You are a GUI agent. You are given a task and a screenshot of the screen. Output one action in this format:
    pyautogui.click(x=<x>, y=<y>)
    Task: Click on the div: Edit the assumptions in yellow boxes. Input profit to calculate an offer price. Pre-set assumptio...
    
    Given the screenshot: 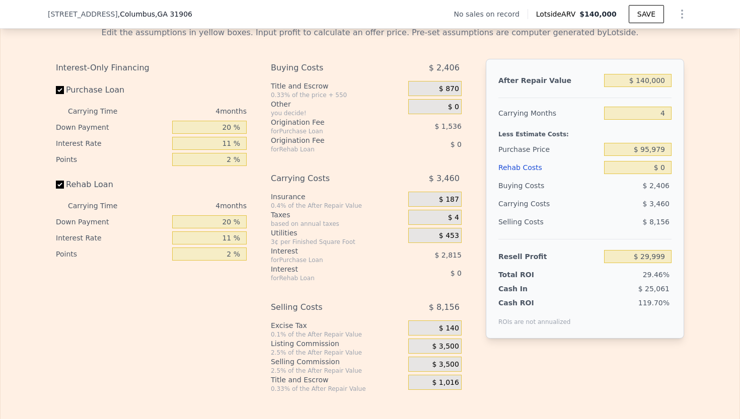 What is the action you would take?
    pyautogui.click(x=370, y=33)
    